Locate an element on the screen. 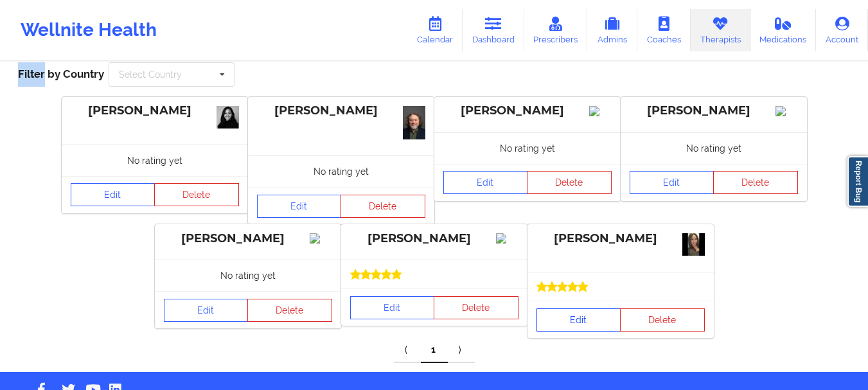 The height and width of the screenshot is (390, 868). div: Select Country is located at coordinates (150, 75).